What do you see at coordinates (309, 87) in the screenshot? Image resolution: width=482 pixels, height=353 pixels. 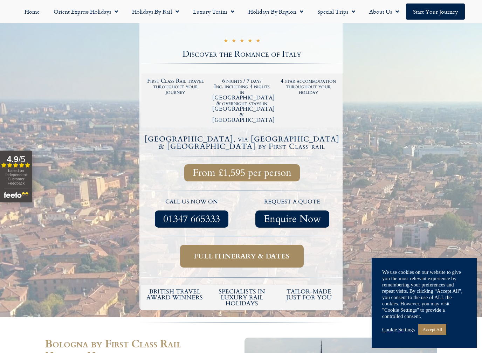 I see `h2: 4 star accommodation throughout your holiday` at bounding box center [309, 87].